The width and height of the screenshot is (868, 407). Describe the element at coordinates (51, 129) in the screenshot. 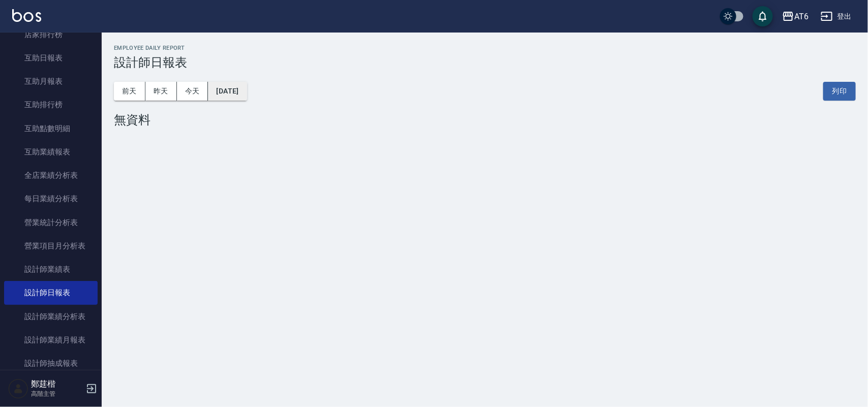

I see `a: 互助點數明細` at that location.